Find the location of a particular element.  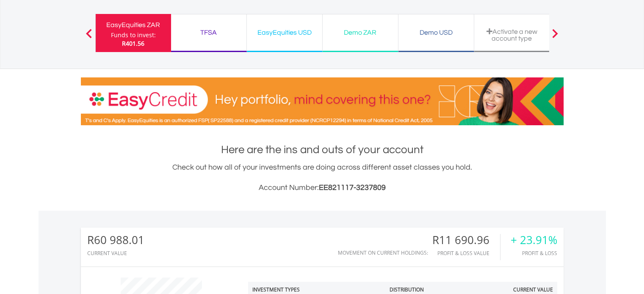

h1: Here are the ins and outs of your account is located at coordinates (322, 150).